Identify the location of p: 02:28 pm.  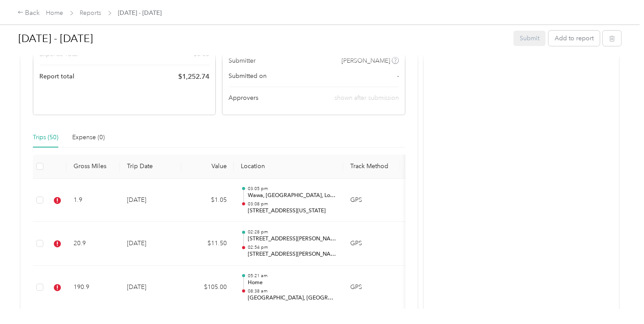
(292, 232).